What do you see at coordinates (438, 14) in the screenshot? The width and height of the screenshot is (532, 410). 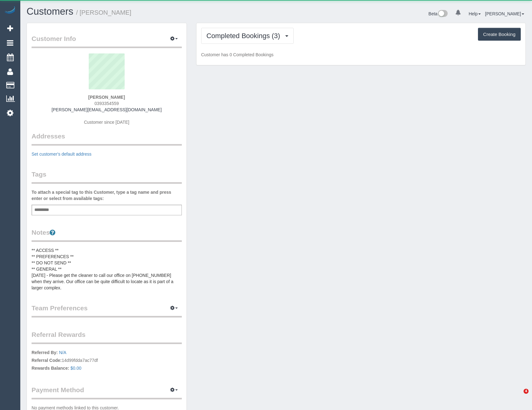 I see `a: Beta` at bounding box center [438, 14].